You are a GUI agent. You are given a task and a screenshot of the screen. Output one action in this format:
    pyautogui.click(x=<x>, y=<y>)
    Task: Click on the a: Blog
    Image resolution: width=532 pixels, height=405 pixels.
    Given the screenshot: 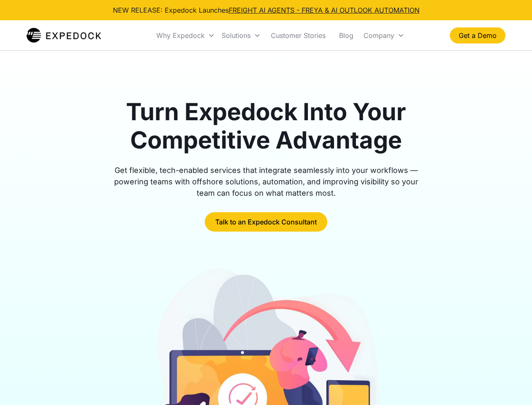 What is the action you would take?
    pyautogui.click(x=346, y=35)
    